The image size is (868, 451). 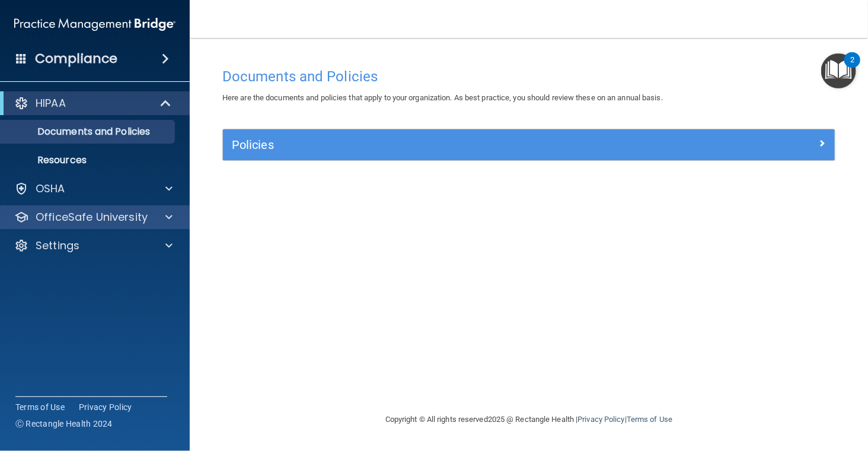 What do you see at coordinates (64, 424) in the screenshot?
I see `span: Ⓒ Rectangle Health 2024` at bounding box center [64, 424].